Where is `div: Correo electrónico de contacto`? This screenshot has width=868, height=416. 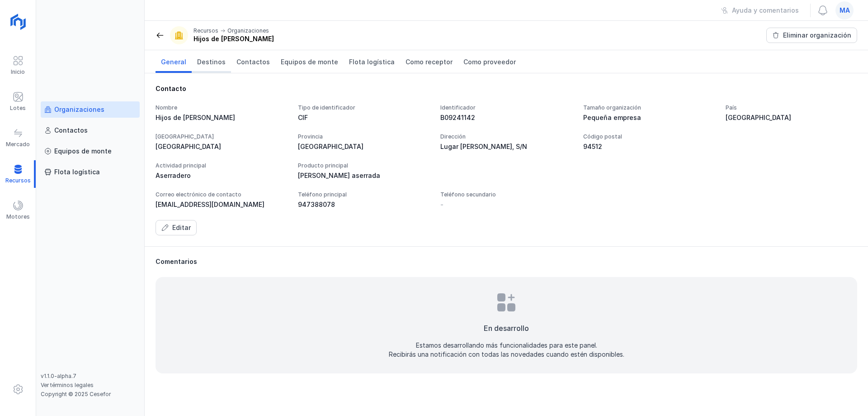
div: Correo electrónico de contacto is located at coordinates (221, 195).